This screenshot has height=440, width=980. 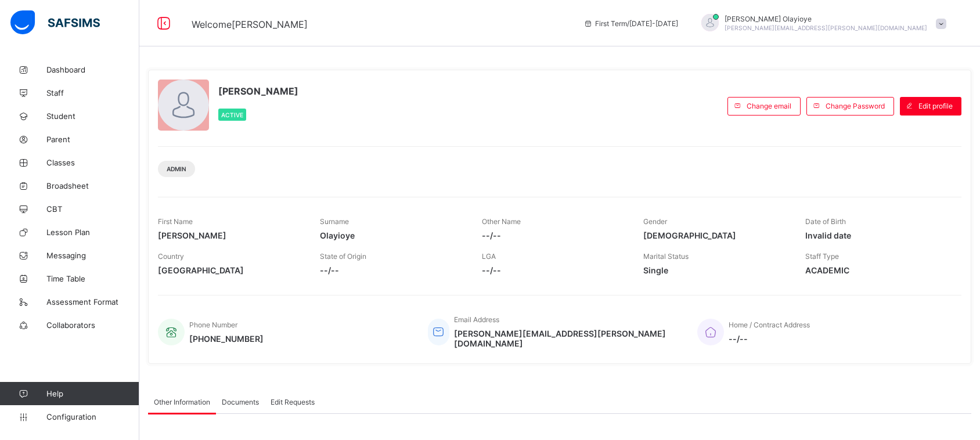 What do you see at coordinates (93, 93) in the screenshot?
I see `span: Staff` at bounding box center [93, 93].